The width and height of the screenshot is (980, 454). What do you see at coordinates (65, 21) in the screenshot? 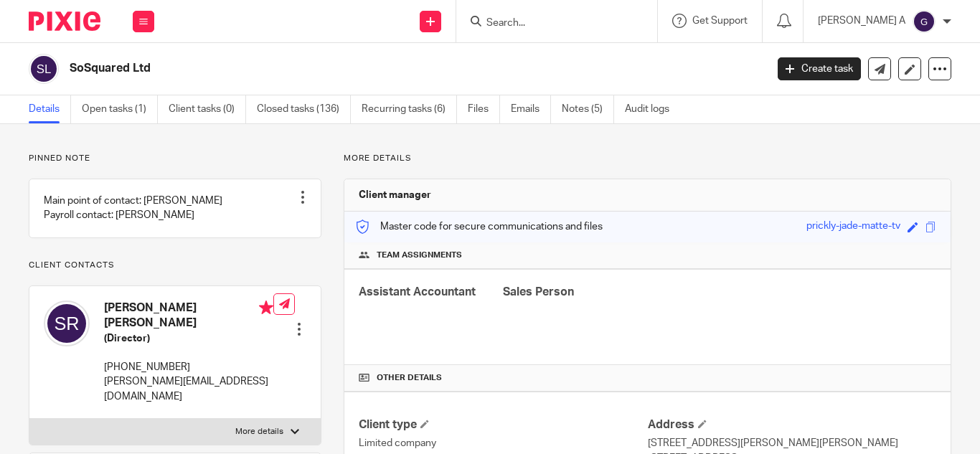
I see `img: Pixie` at bounding box center [65, 21].